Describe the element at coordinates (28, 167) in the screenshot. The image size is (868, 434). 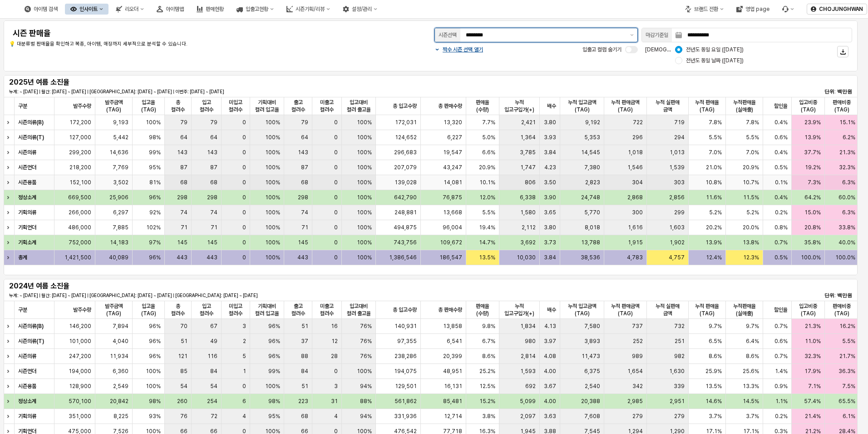
I see `strong: 시즌언더` at that location.